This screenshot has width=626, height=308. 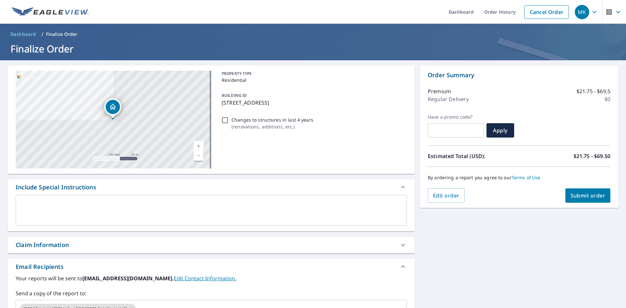 What do you see at coordinates (313, 34) in the screenshot?
I see `nav: breadcrumb` at bounding box center [313, 34].